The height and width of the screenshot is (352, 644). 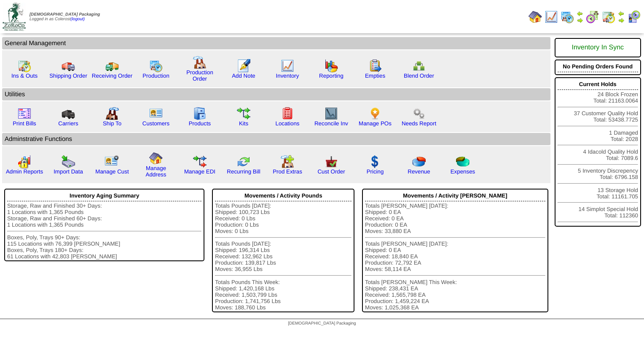 What do you see at coordinates (463, 172) in the screenshot?
I see `a: Expenses` at bounding box center [463, 172].